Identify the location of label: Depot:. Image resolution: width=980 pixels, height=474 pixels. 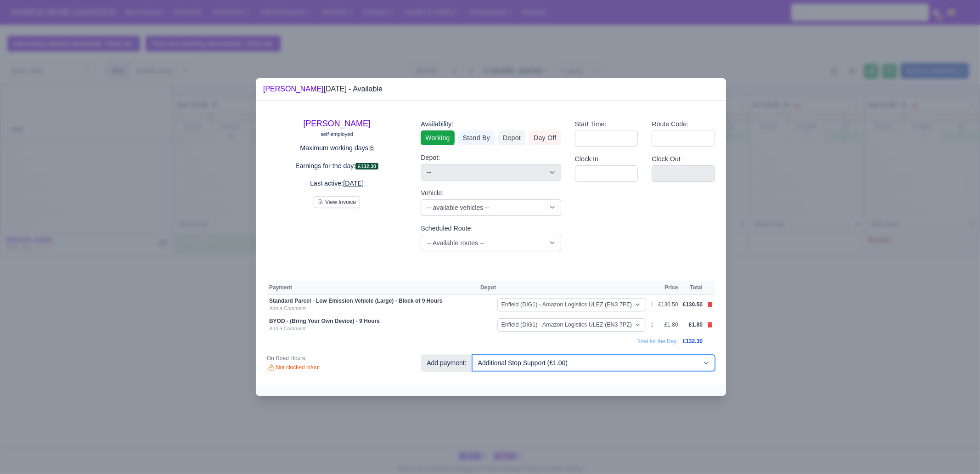
(430, 158).